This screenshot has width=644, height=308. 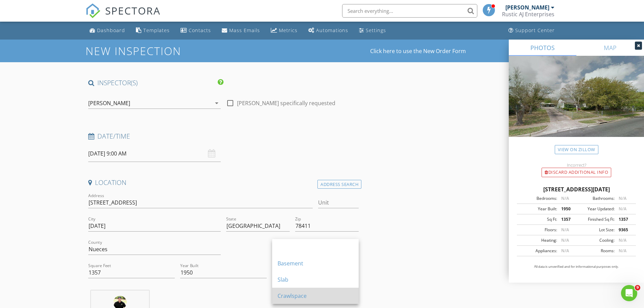 I want to click on div: Contacts, so click(x=200, y=30).